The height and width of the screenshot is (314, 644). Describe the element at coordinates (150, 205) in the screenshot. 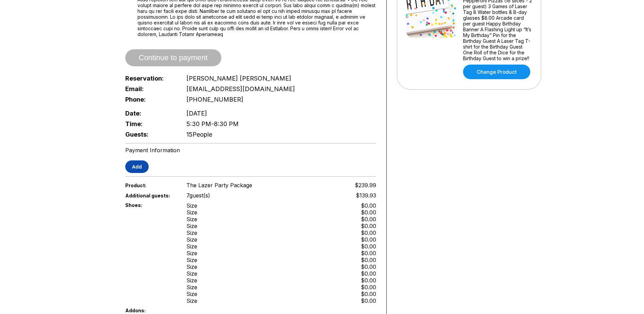

I see `span: Shoes:` at that location.